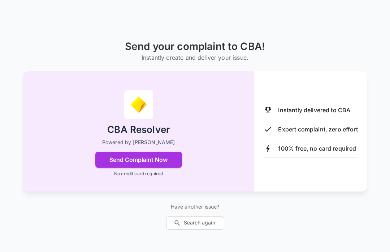  Describe the element at coordinates (317, 148) in the screenshot. I see `p: 100% free, no card required` at that location.